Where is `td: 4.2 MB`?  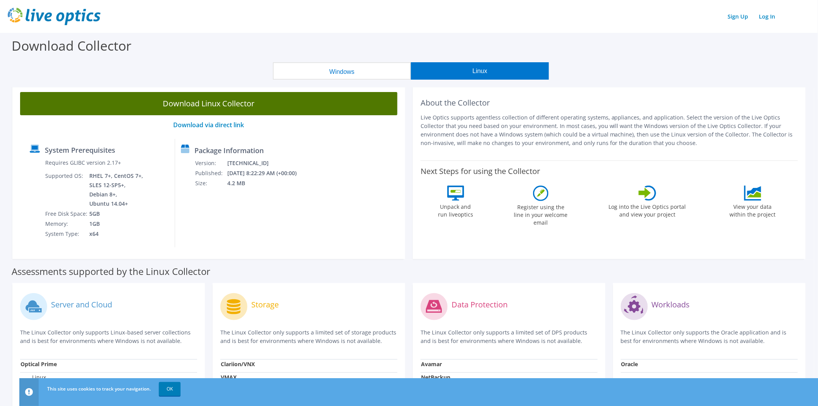
td: 4.2 MB is located at coordinates (267, 183).